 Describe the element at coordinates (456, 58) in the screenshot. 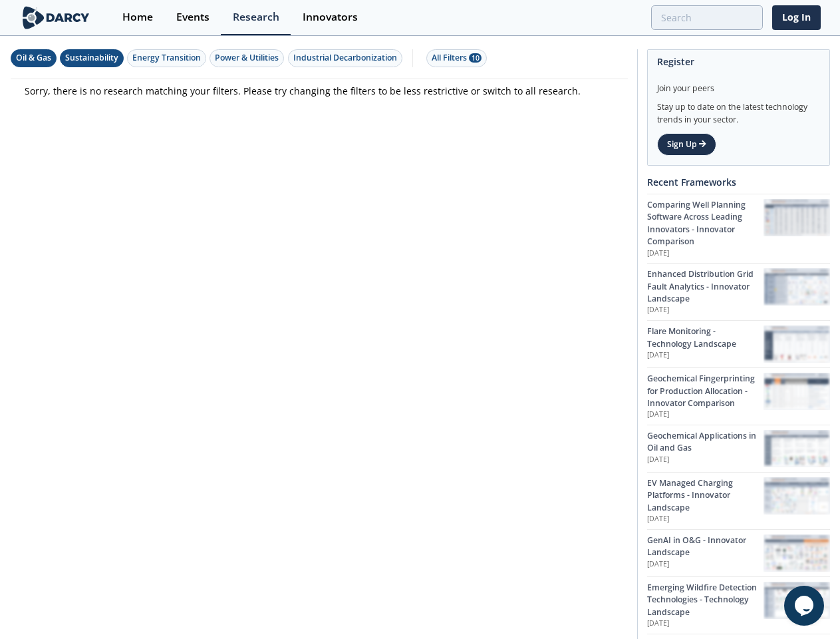

I see `button: All Filters 10` at that location.